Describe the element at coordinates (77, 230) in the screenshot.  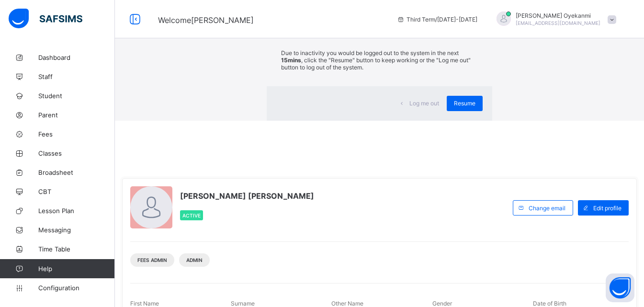
I see `span: Messaging` at that location.